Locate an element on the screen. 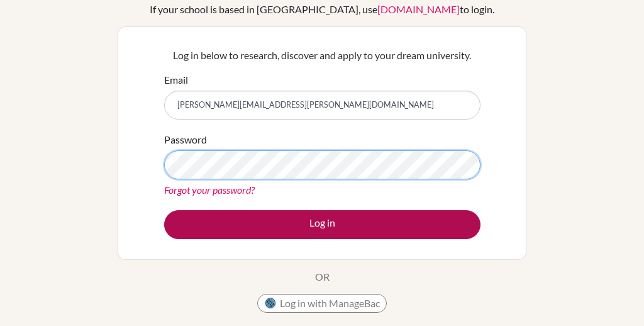 The image size is (644, 326). p: Log in below to research, discover and apply to your dream university. is located at coordinates (322, 55).